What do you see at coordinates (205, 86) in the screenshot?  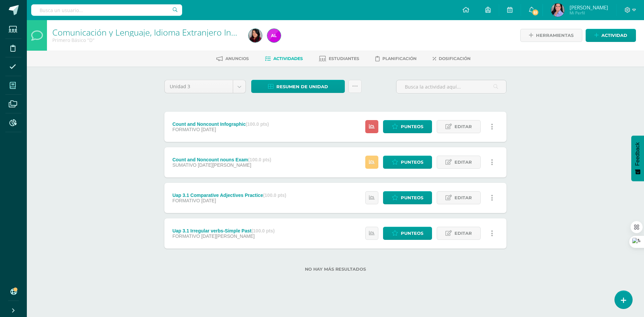 I see `a: Unidad 3` at bounding box center [205, 86].